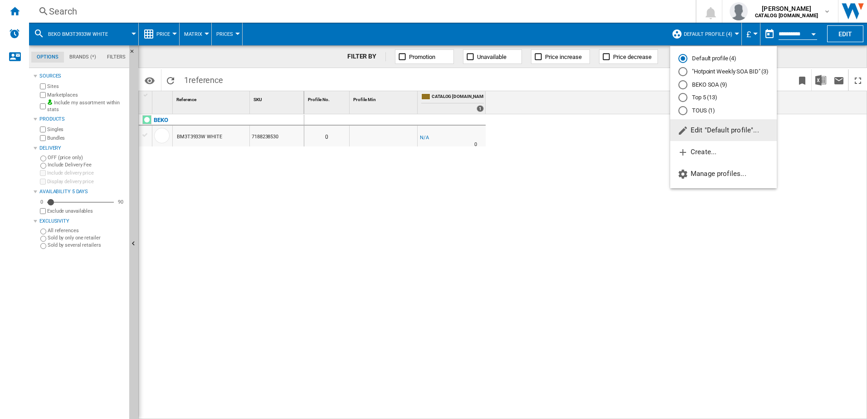 Image resolution: width=867 pixels, height=419 pixels. What do you see at coordinates (723, 72) in the screenshot?
I see `md-radio-button: "Hotpoint Weekly SOA BID" (3)` at bounding box center [723, 72].